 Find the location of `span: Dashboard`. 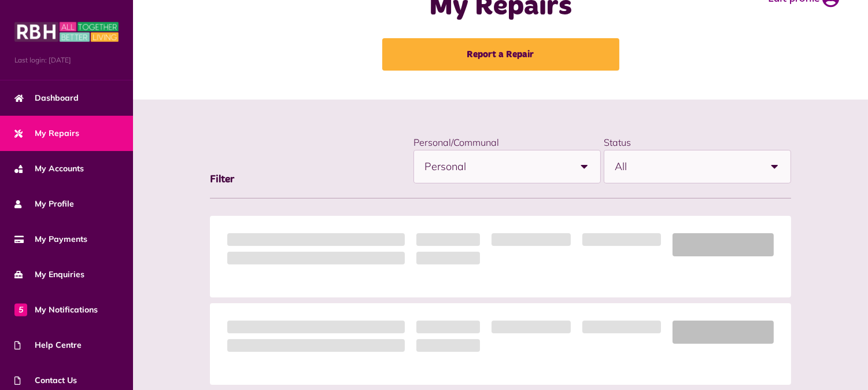

span: Dashboard is located at coordinates (46, 98).